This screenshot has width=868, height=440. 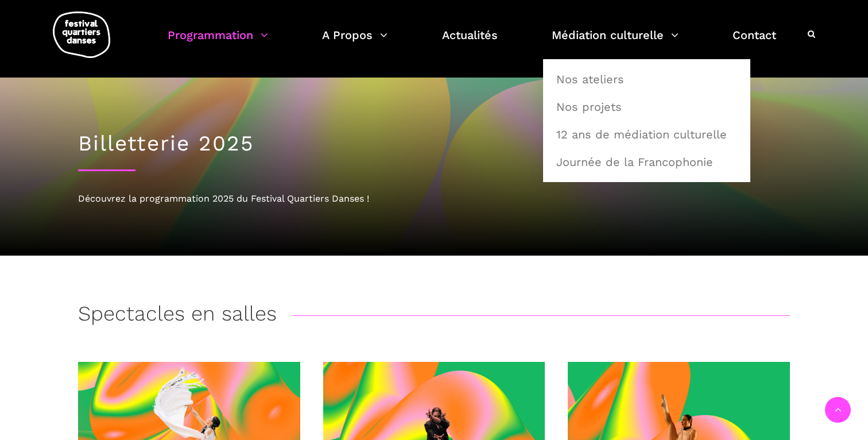 I want to click on a: Médiation culturelle, so click(x=615, y=42).